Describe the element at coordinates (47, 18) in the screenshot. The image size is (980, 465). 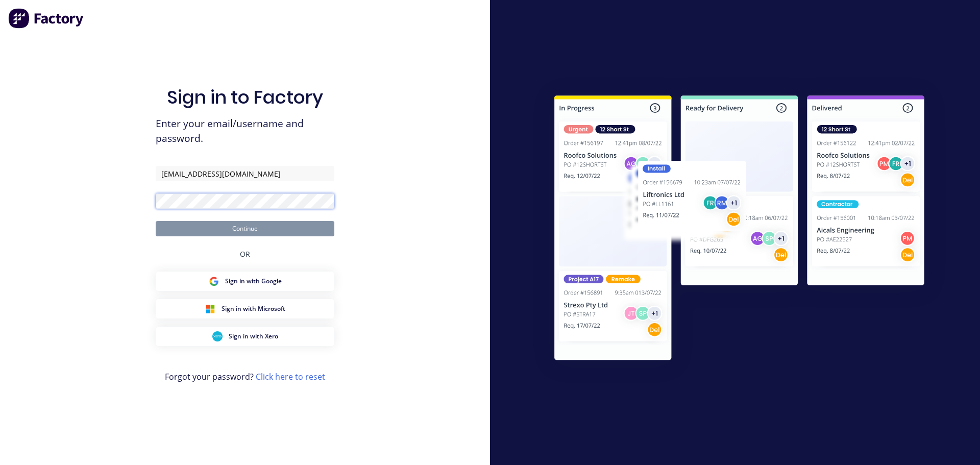
I see `img: Factory` at that location.